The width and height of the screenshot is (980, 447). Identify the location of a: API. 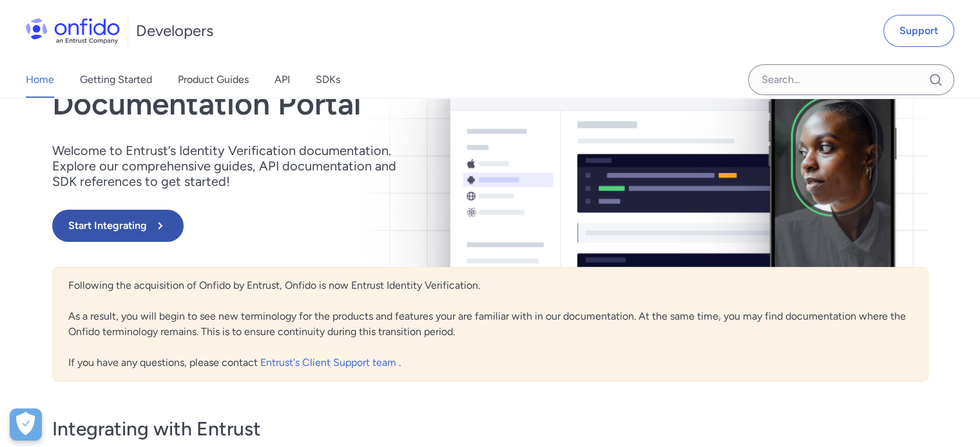
(282, 80).